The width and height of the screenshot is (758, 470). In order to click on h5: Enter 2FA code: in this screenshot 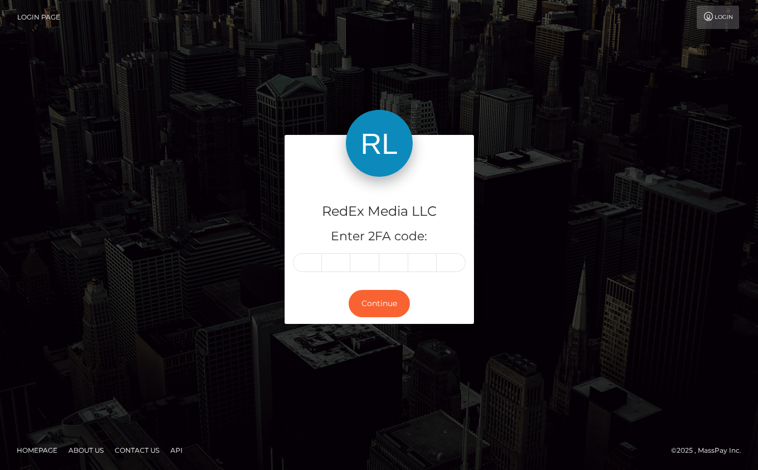, I will do `click(379, 236)`.